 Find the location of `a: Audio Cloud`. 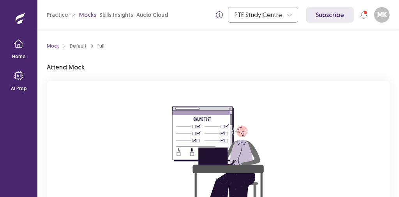

a: Audio Cloud is located at coordinates (152, 15).